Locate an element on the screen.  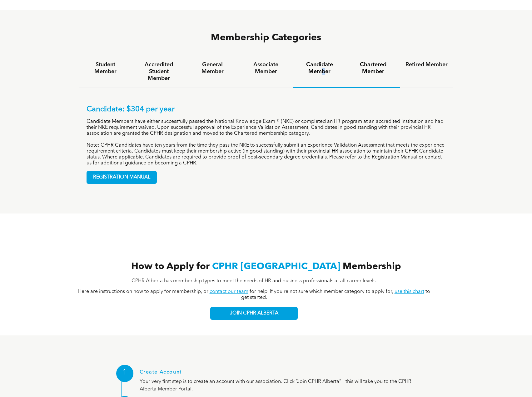
h1: Create Account is located at coordinates (281, 374).